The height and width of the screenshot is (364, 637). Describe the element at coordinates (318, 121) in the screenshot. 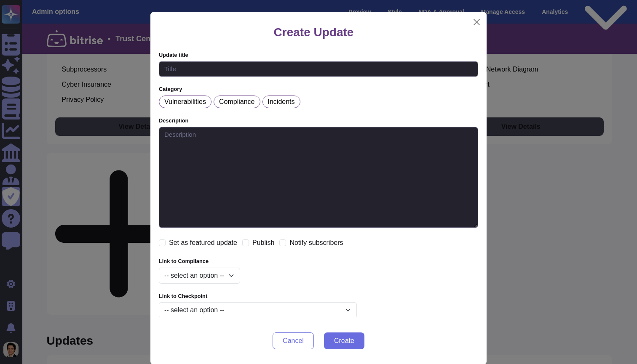

I see `label: Description` at that location.